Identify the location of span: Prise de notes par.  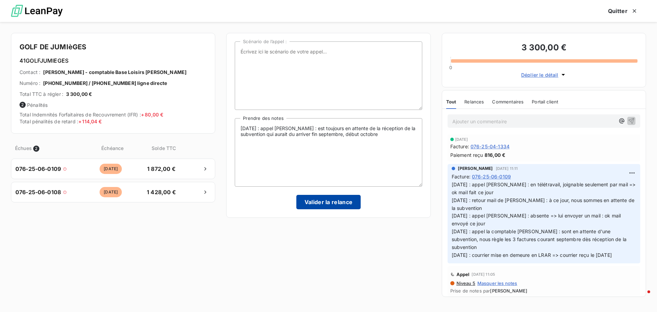
(544, 291).